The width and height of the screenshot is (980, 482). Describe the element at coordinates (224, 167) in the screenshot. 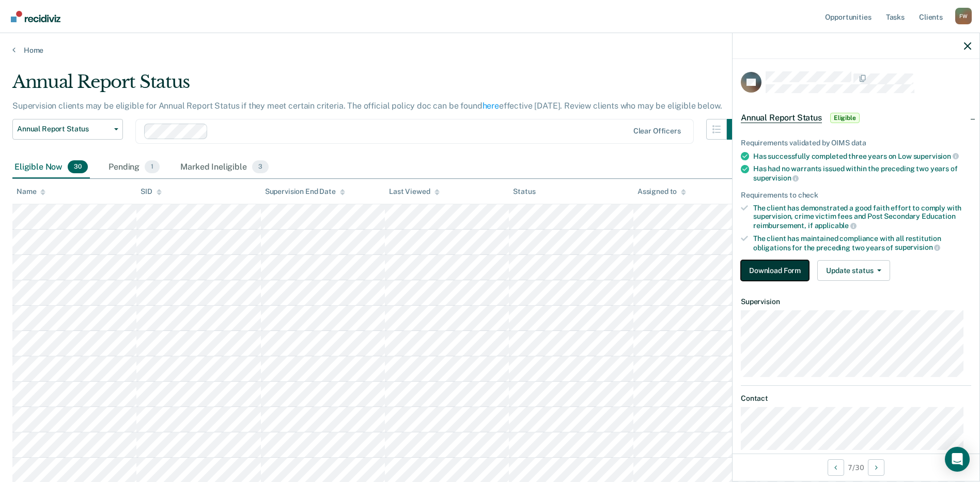

I see `div: Marked Ineligible` at that location.